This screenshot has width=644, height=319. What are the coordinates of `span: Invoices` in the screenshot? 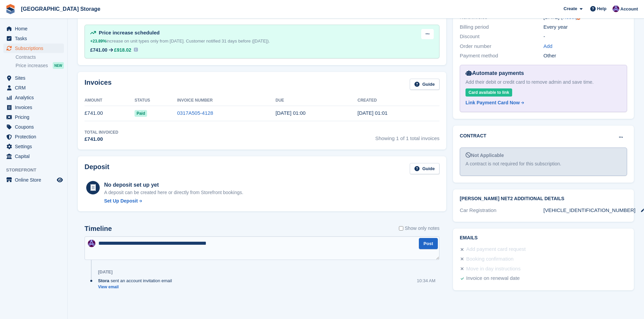 It's located at (35, 107).